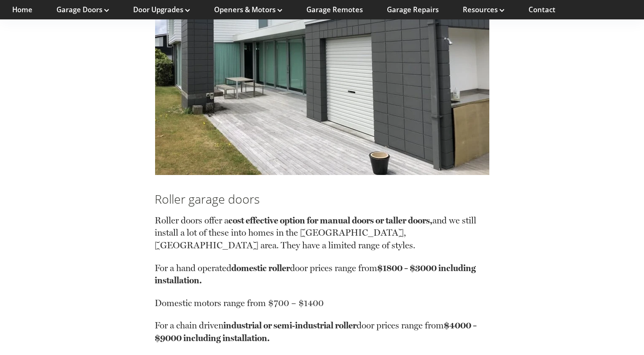  I want to click on a: Garage Repairs, so click(413, 9).